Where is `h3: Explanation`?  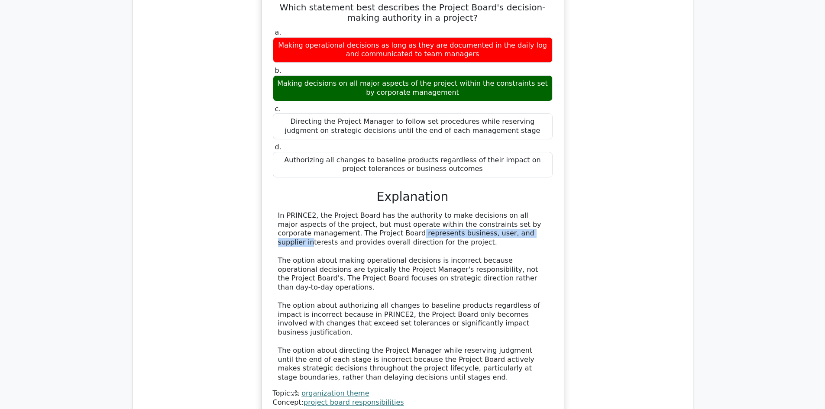 h3: Explanation is located at coordinates (413, 197).